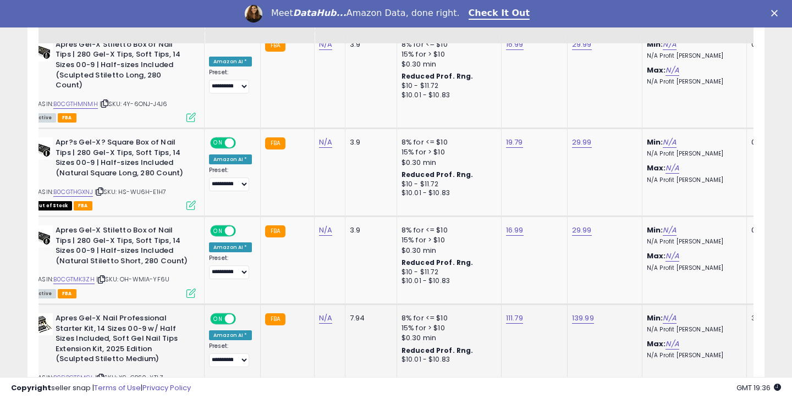 The image size is (792, 399). I want to click on span: | SKU: HS-WU6H-E1H7, so click(130, 192).